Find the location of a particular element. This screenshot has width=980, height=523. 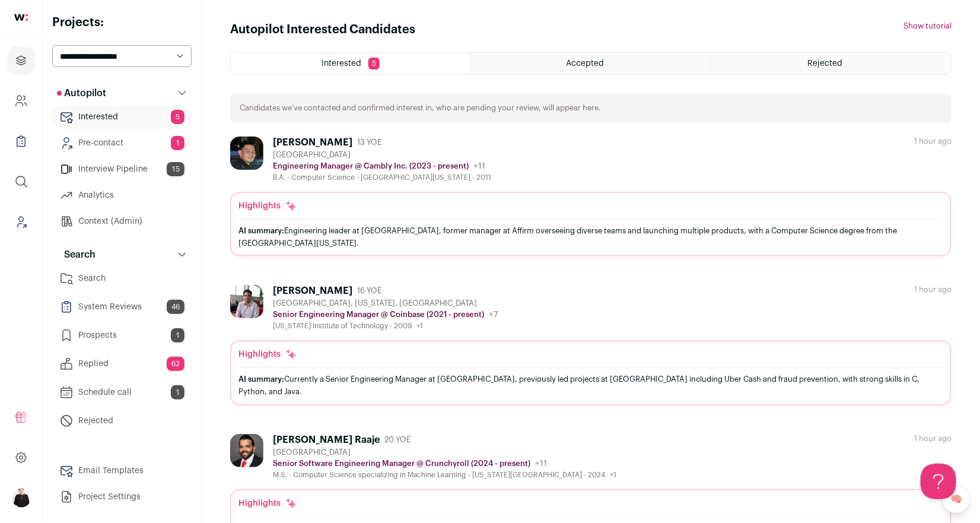

a: Schedule call1 is located at coordinates (122, 392).